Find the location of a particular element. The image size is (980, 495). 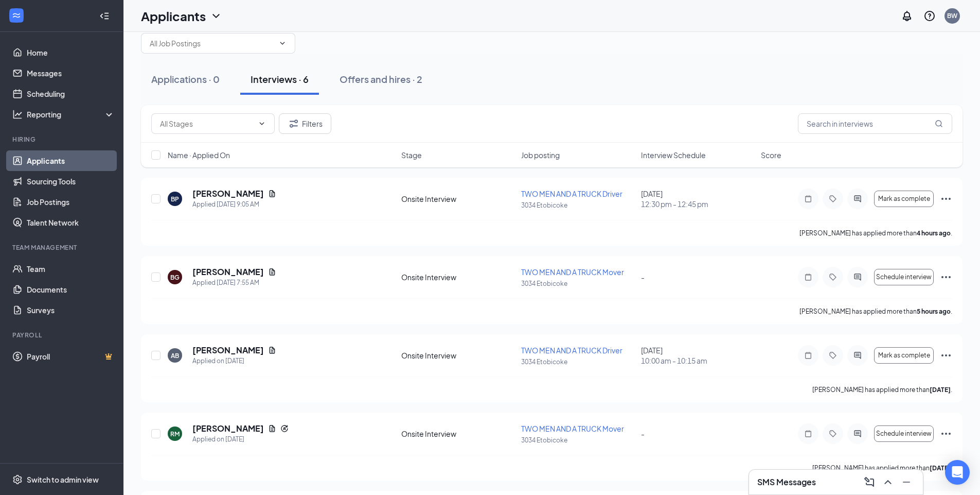

div: BP is located at coordinates (175, 199).